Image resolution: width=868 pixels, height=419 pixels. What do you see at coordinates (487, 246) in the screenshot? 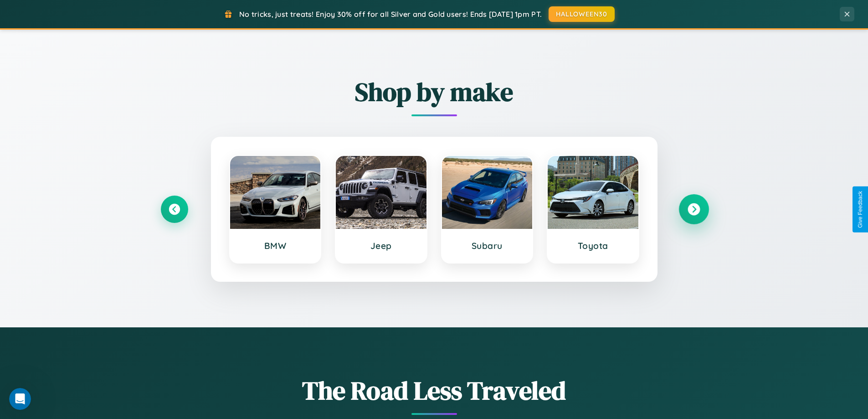
I see `h3: Subaru` at bounding box center [487, 246].